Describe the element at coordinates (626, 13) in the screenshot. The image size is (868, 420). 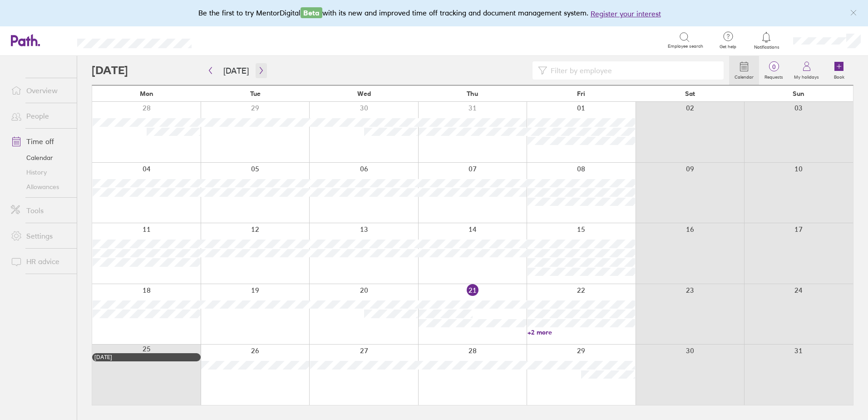
I see `button: Register your interest` at that location.